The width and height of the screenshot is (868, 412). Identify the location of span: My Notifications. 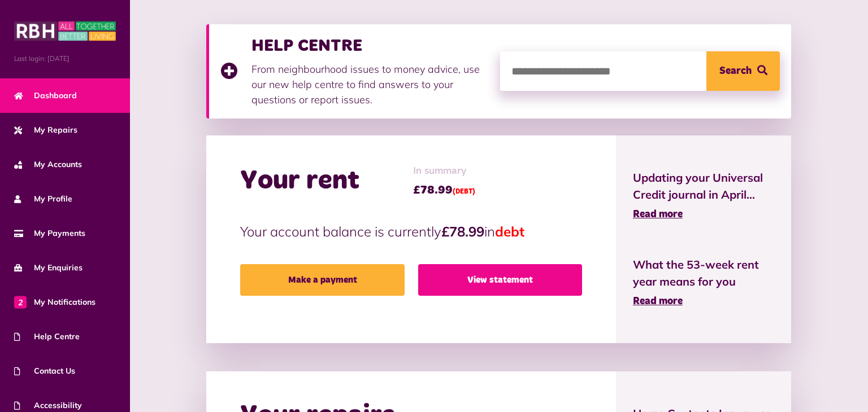
(55, 302).